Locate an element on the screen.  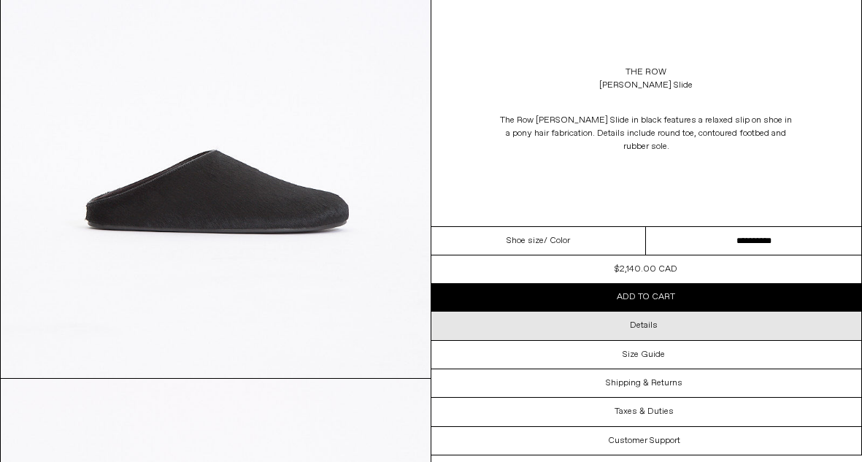
h3: Size Guide is located at coordinates (644, 355).